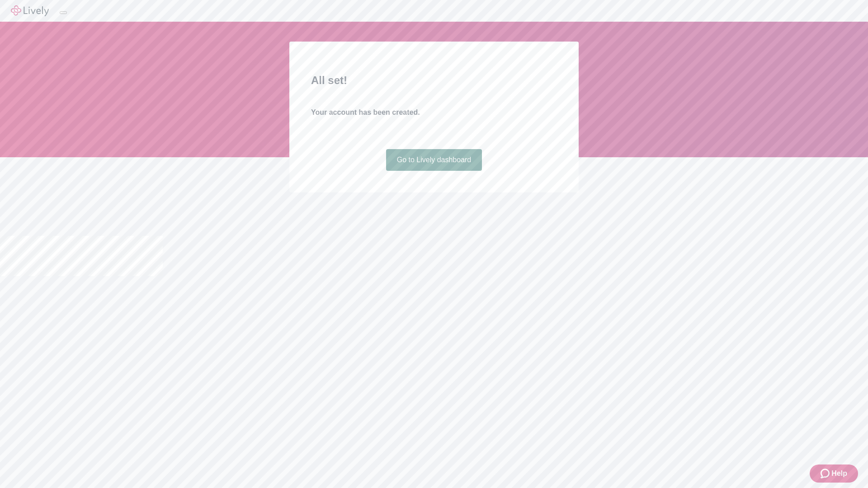 The image size is (868, 488). Describe the element at coordinates (64, 13) in the screenshot. I see `button: Log out` at that location.